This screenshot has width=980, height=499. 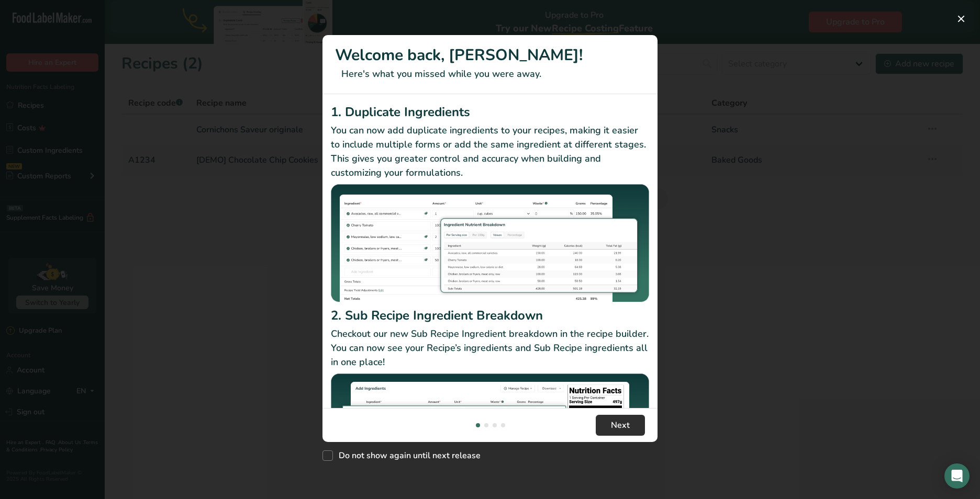 I want to click on img: Sub Recipe Ingredient Breakdown, so click(x=490, y=433).